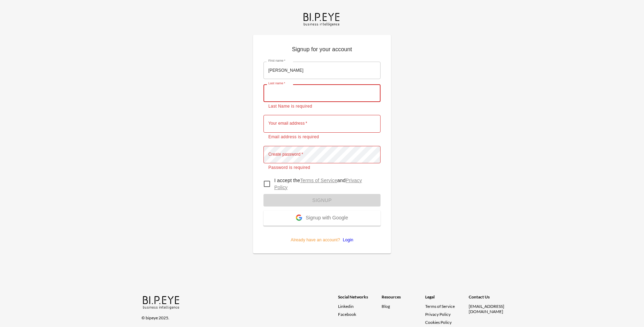 Image resolution: width=644 pixels, height=327 pixels. I want to click on span: Facebook, so click(347, 315).